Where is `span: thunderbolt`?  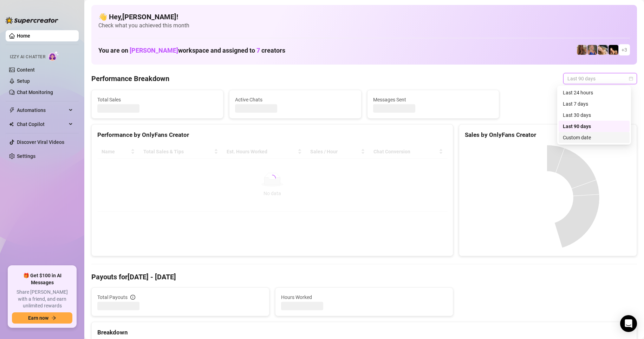 span: thunderbolt is located at coordinates (12, 110).